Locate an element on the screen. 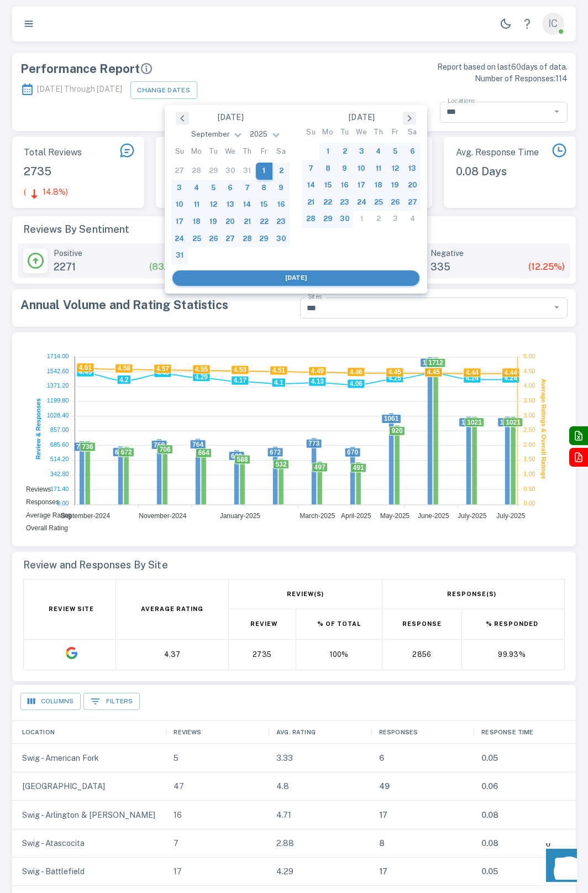 This screenshot has width=588, height=893. tspan: 1542.60 is located at coordinates (58, 370).